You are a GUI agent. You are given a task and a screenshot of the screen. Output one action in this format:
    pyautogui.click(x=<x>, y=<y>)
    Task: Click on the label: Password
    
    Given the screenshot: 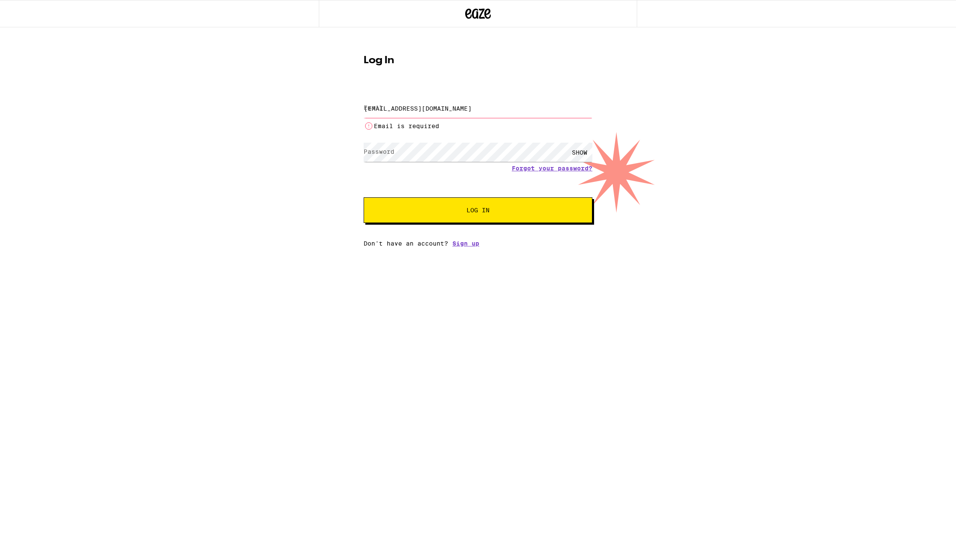 What is the action you would take?
    pyautogui.click(x=379, y=152)
    